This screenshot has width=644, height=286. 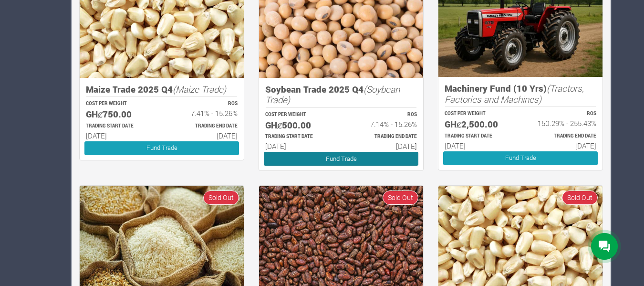 What do you see at coordinates (162, 89) in the screenshot?
I see `h5: Maize Trade 2025 Q4` at bounding box center [162, 89].